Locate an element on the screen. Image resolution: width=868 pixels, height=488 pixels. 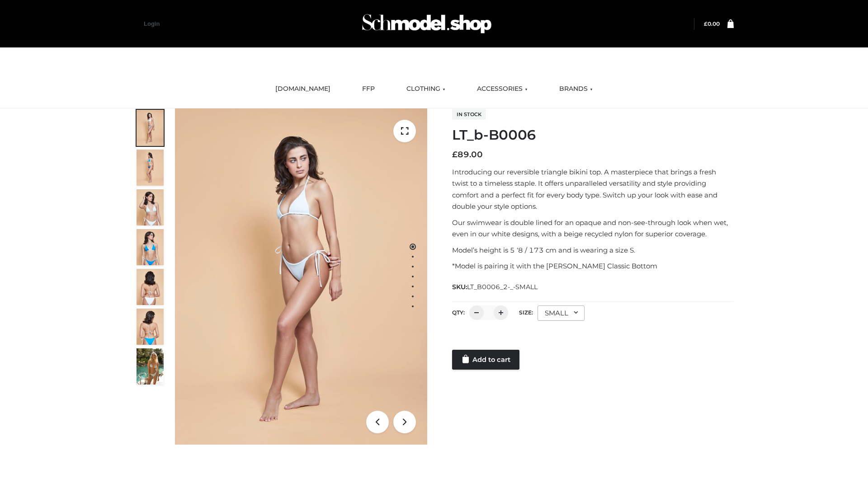
span: SKU: is located at coordinates (495, 287).